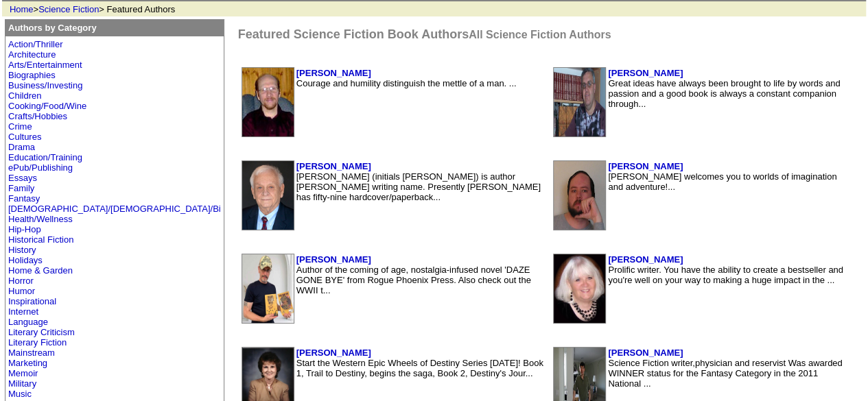 This screenshot has width=868, height=401. What do you see at coordinates (20, 126) in the screenshot?
I see `a: Crime` at bounding box center [20, 126].